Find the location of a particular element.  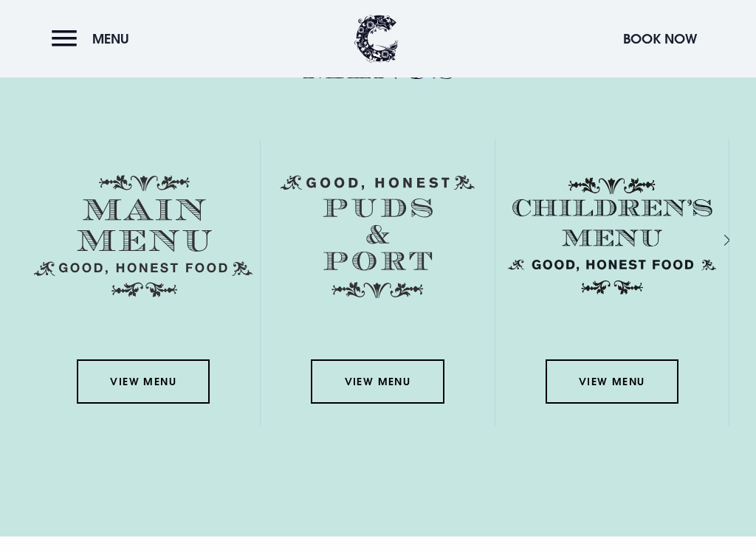

img: Menu main menu is located at coordinates (143, 236).